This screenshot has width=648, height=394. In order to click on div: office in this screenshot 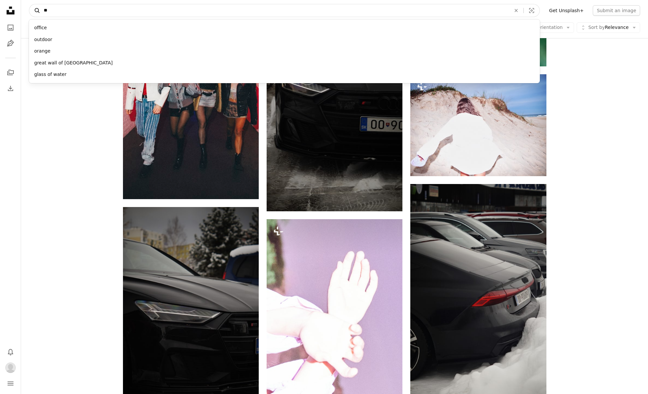, I will do `click(284, 28)`.